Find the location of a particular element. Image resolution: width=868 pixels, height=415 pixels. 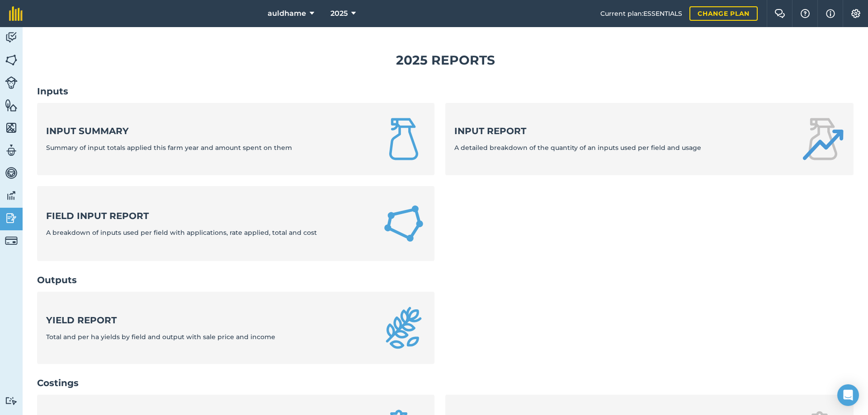

span: auldhame is located at coordinates (286, 14).